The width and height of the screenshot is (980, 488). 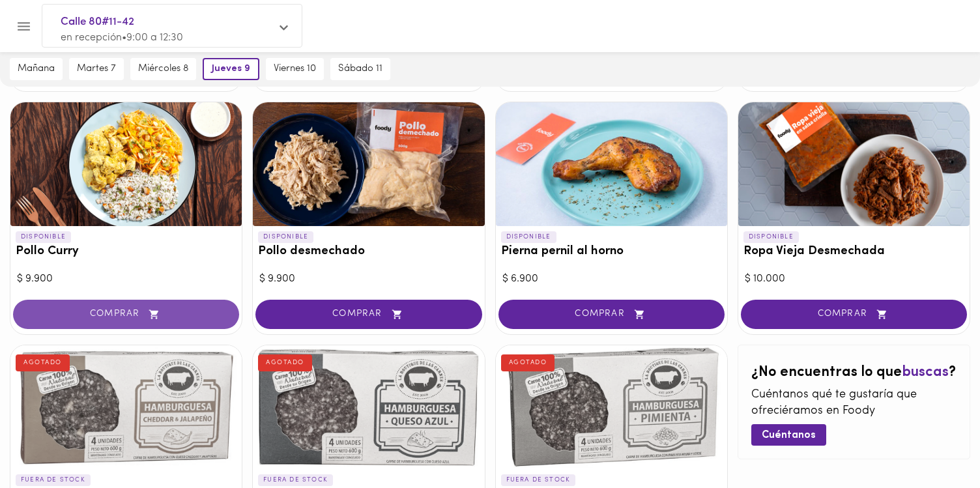 What do you see at coordinates (789, 435) in the screenshot?
I see `button: Cuéntanos` at bounding box center [789, 435].